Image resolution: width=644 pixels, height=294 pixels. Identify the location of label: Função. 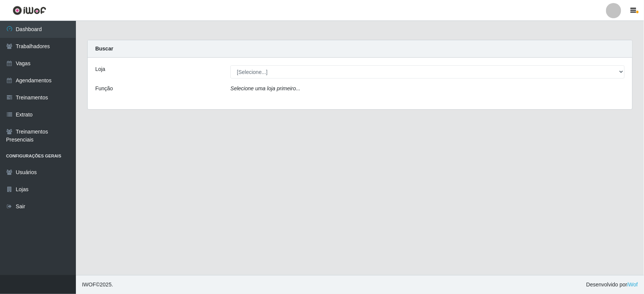
(104, 88).